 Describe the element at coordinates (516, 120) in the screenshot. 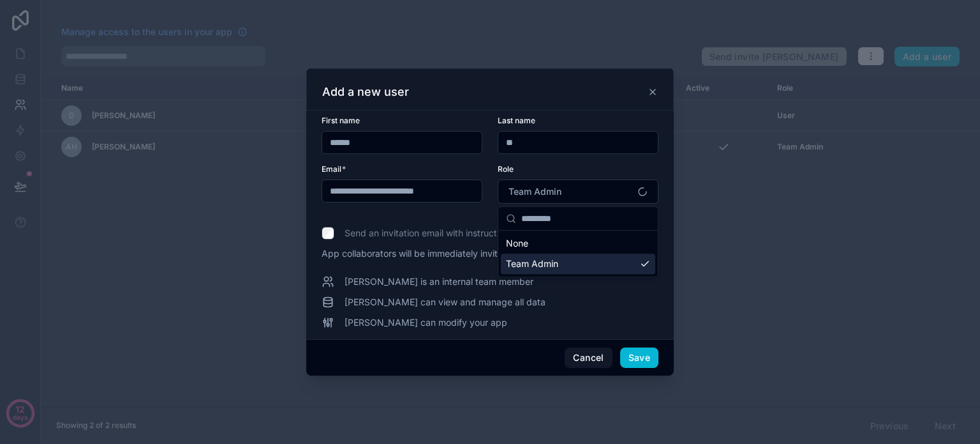

I see `span: Last name` at that location.